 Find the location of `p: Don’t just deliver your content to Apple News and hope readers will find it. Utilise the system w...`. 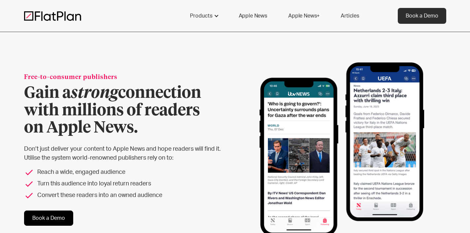

p: Don’t just deliver your content to Apple News and hope readers will find it. Utilise the system w... is located at coordinates (128, 153).